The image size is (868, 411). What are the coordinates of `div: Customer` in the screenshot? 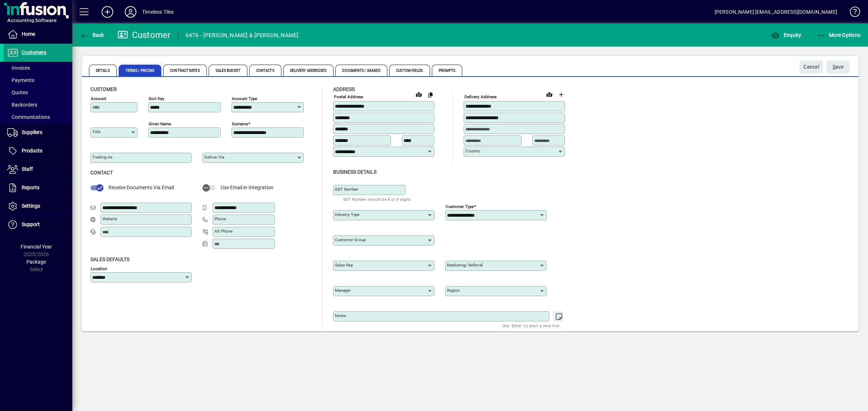 It's located at (144, 35).